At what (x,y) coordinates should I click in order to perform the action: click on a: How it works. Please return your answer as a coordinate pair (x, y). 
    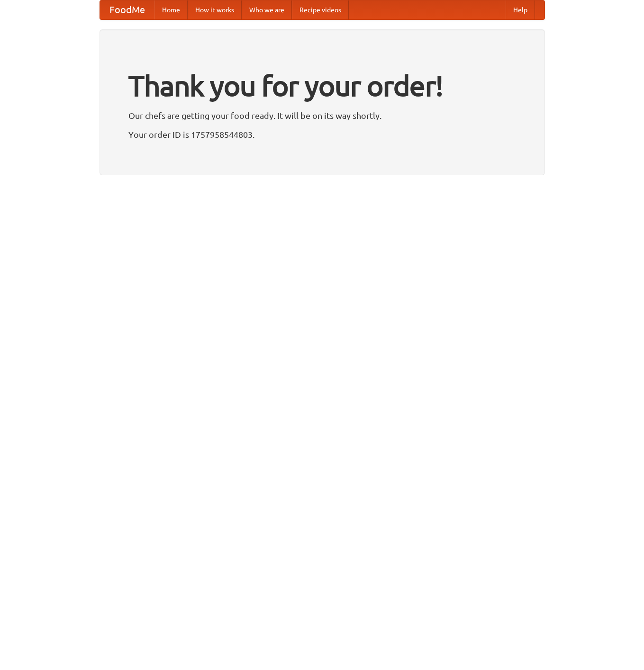
    Looking at the image, I should click on (215, 10).